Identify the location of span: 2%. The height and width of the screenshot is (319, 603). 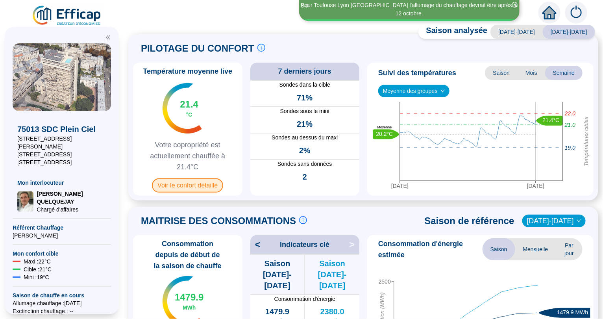
(305, 150).